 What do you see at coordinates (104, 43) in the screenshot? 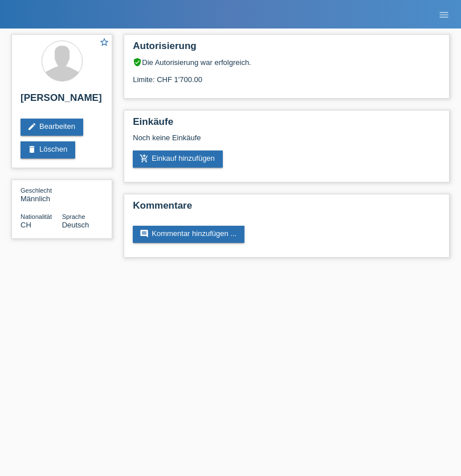
I see `a: star_border` at bounding box center [104, 43].